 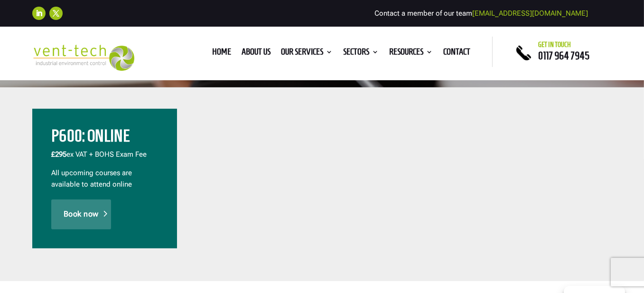 I want to click on a: Book now, so click(x=81, y=214).